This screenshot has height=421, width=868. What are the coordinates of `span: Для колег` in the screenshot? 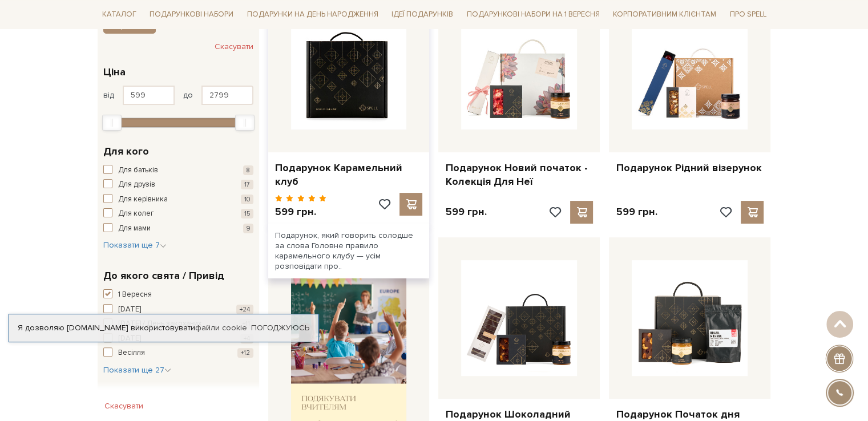 It's located at (136, 214).